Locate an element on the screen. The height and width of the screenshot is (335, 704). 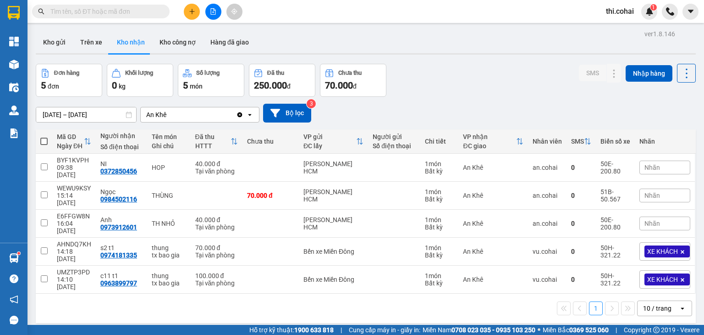
div: HTTT is located at coordinates (213, 146).